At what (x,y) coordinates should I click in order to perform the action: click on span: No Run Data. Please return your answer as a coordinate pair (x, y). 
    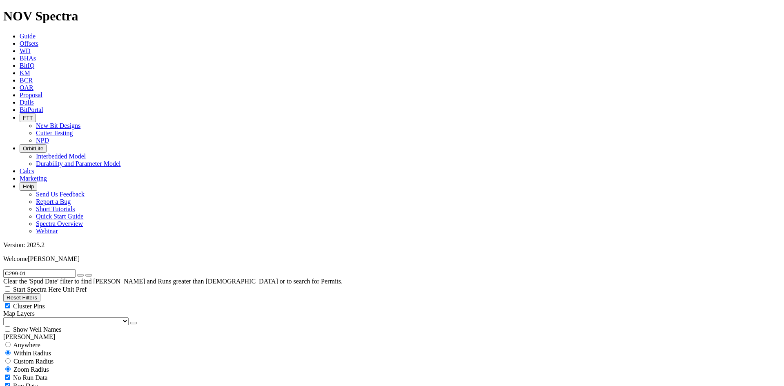
    Looking at the image, I should click on (30, 377).